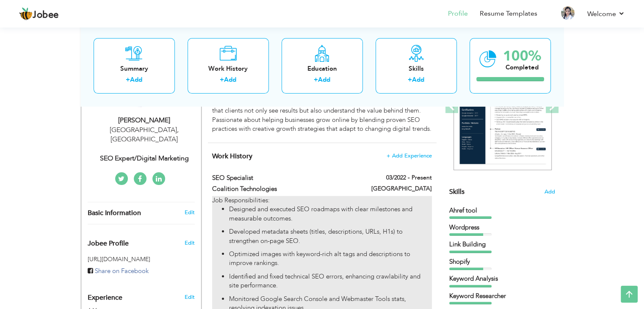 The width and height of the screenshot is (644, 309). I want to click on div: SEO Expert/Digital Marketing, so click(145, 158).